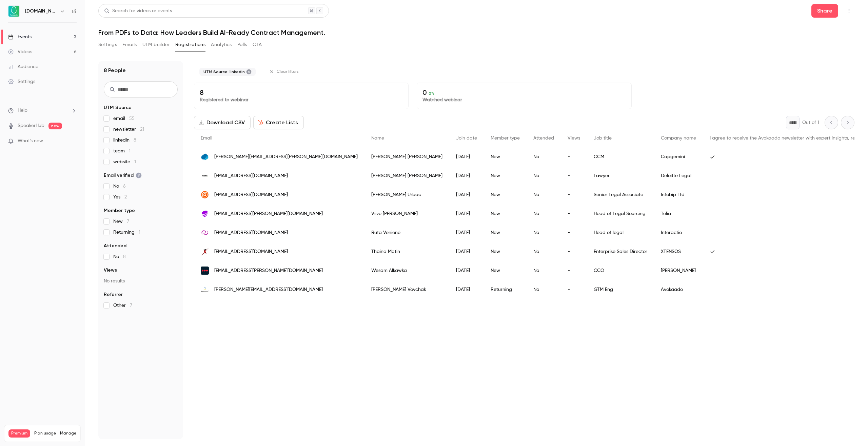 This screenshot has width=868, height=446. I want to click on a: SpeakerHub, so click(31, 126).